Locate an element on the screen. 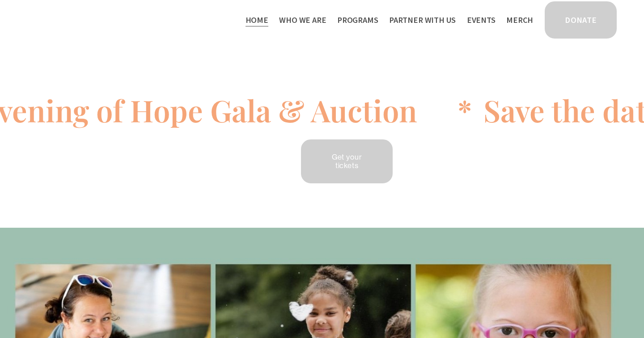 This screenshot has width=644, height=338. a: Get your tickets is located at coordinates (347, 161).